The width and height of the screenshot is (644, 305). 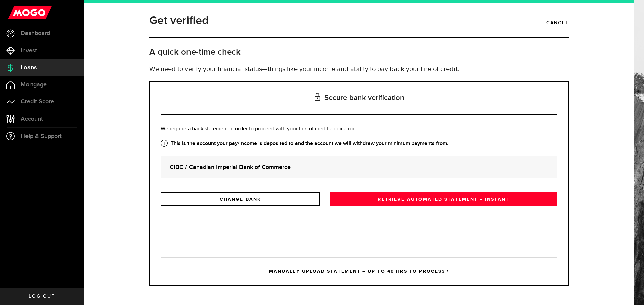 What do you see at coordinates (258, 129) in the screenshot?
I see `span: We require a bank statement in order to proceed with your line of credit application.` at bounding box center [258, 129].